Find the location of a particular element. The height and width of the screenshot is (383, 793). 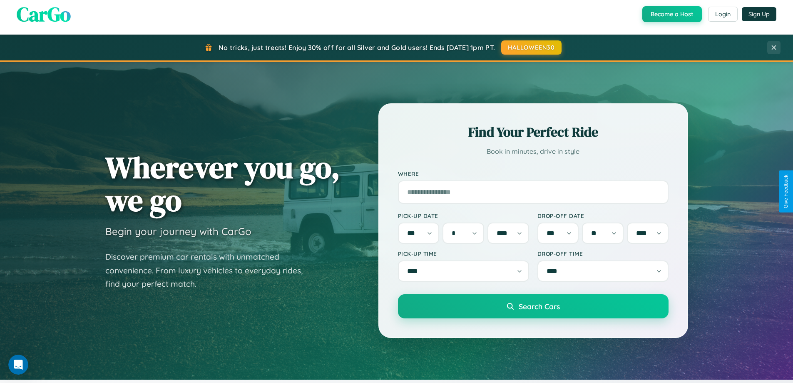

label: Drop-off Time is located at coordinates (603, 253).